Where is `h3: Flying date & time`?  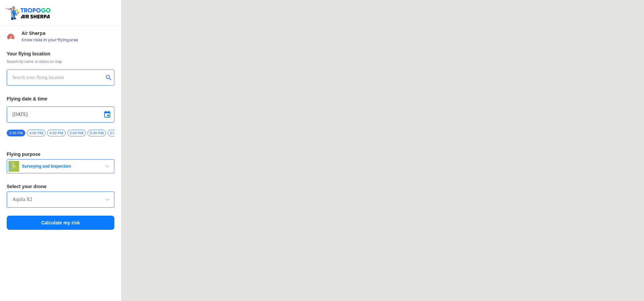 h3: Flying date & time is located at coordinates (60, 99).